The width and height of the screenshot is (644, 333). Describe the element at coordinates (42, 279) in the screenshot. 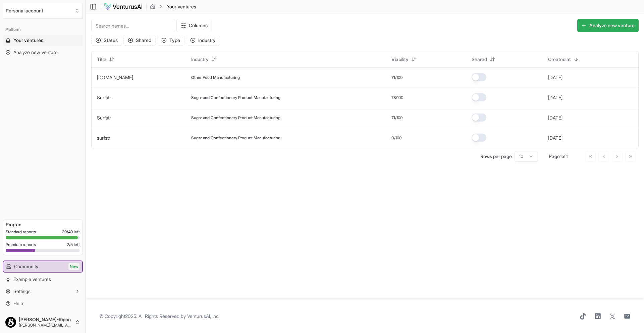

I see `a: Example ventures` at that location.